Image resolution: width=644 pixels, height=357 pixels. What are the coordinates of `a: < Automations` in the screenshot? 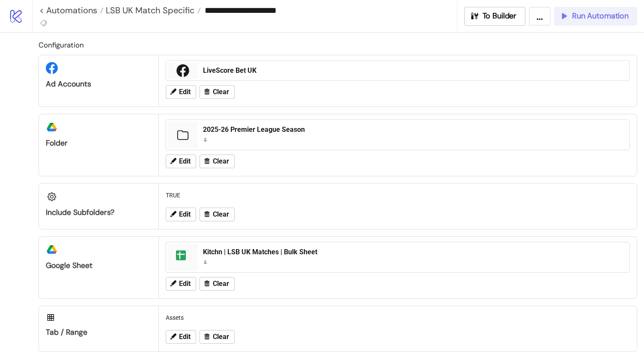 It's located at (71, 10).